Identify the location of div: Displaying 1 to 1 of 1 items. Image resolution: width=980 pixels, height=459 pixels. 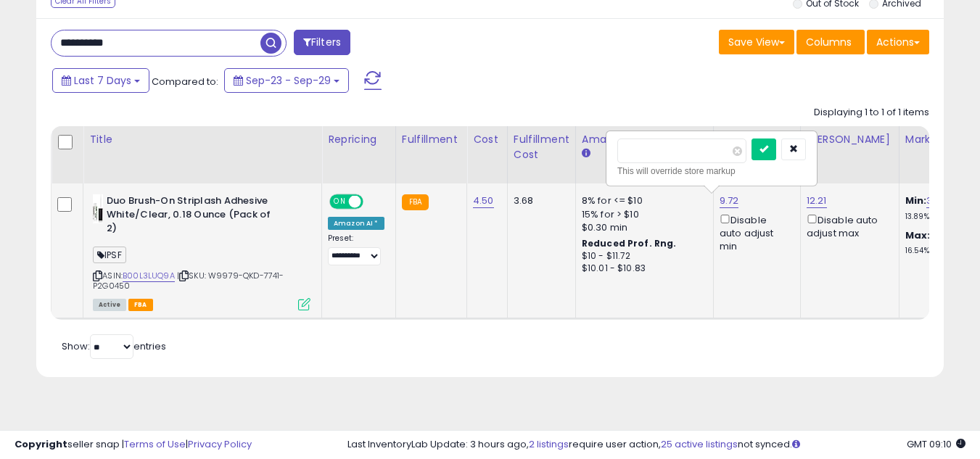
(871, 112).